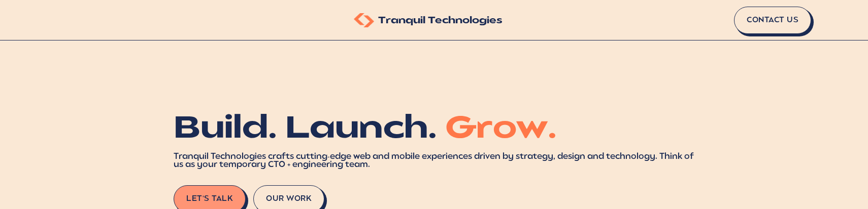 The height and width of the screenshot is (209, 868). Describe the element at coordinates (364, 20) in the screenshot. I see `img: Tranquil Technologies Logo` at that location.